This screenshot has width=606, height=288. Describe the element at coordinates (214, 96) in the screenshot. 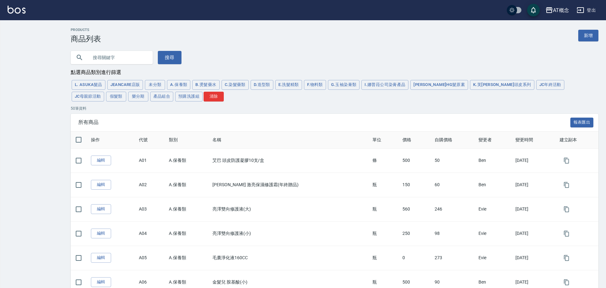

I see `button: 清除` at that location.